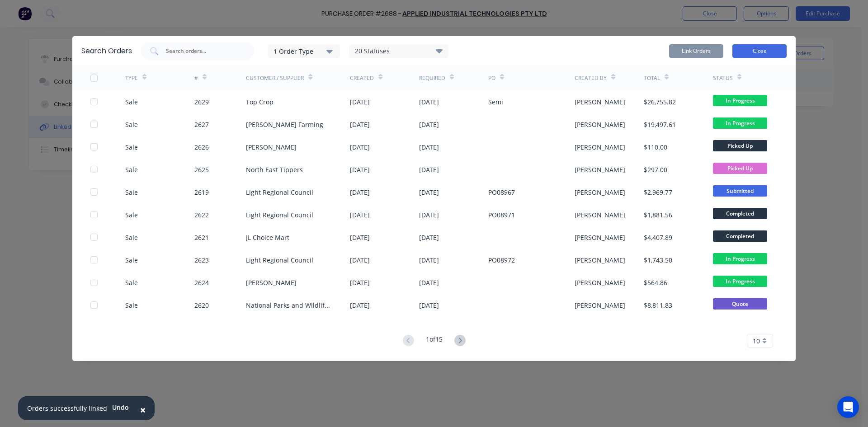  What do you see at coordinates (201, 237) in the screenshot?
I see `div: 2621` at bounding box center [201, 237].